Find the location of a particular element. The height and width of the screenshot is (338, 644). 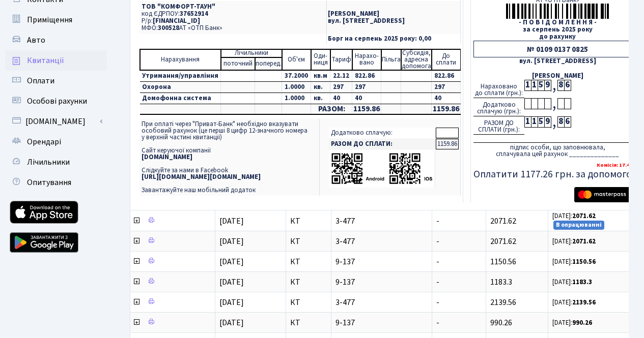

div: Додатково сплачую (грн.): is located at coordinates (499, 107).